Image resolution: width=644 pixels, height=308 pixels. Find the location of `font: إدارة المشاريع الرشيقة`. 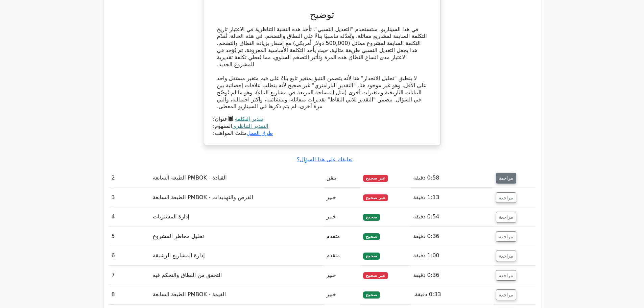

font: إدارة المشاريع الرشيقة is located at coordinates (179, 255).